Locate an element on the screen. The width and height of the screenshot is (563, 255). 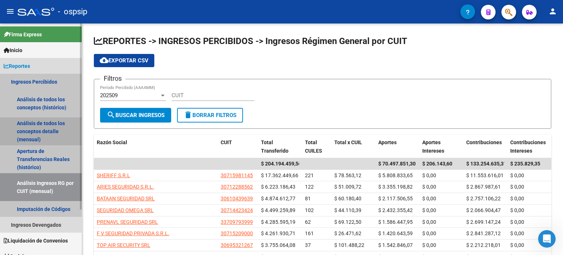
span: $ 11.553.616,01 is located at coordinates (485, 175).